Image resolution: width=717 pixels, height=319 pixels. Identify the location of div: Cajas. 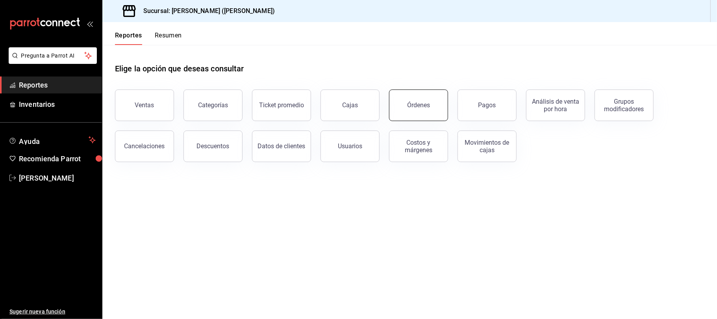
(350, 105).